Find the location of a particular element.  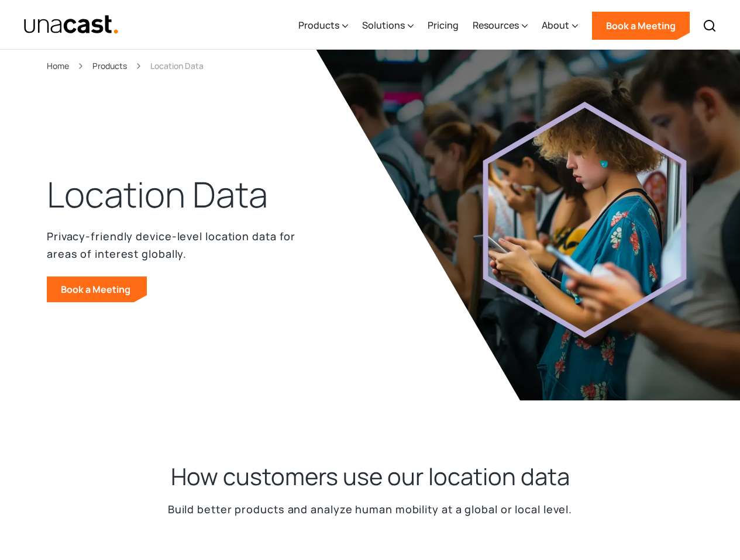

div: Home is located at coordinates (58, 65).